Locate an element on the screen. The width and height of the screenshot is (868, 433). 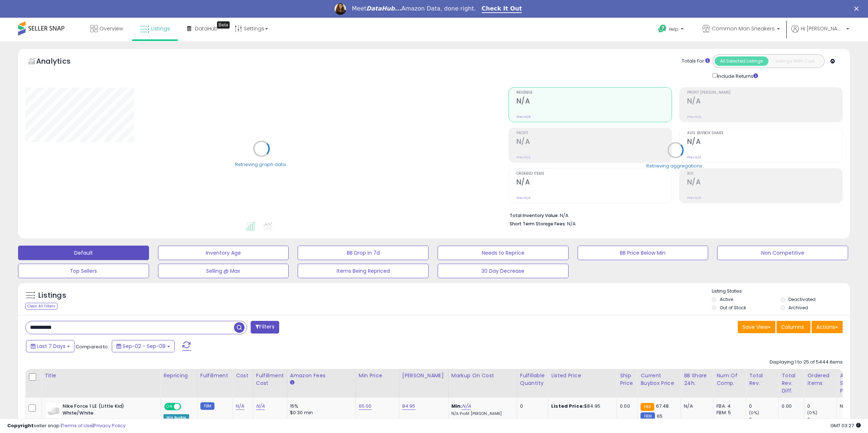
button: Save View is located at coordinates (757, 327).